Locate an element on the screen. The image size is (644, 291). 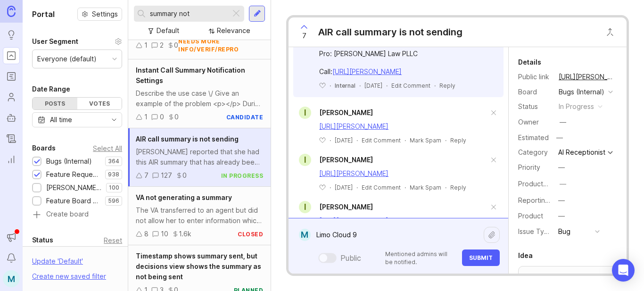
div: Select All is located at coordinates (107, 148).